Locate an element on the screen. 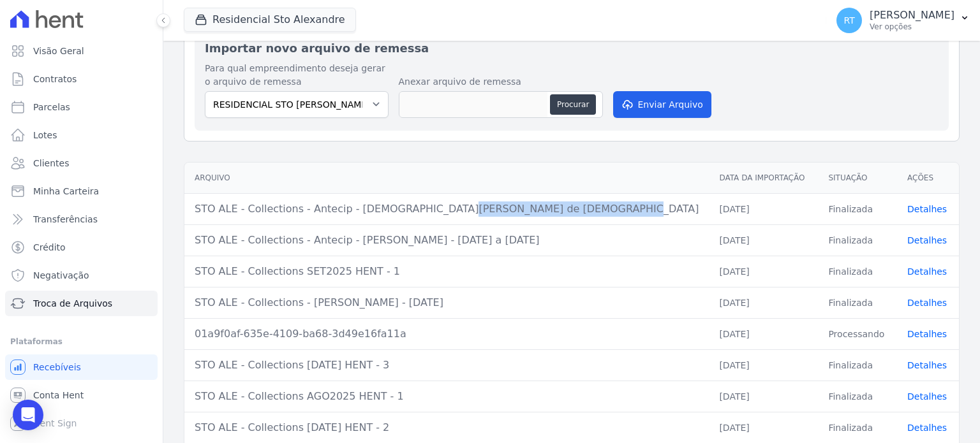  p: Ver opções is located at coordinates (912, 27).